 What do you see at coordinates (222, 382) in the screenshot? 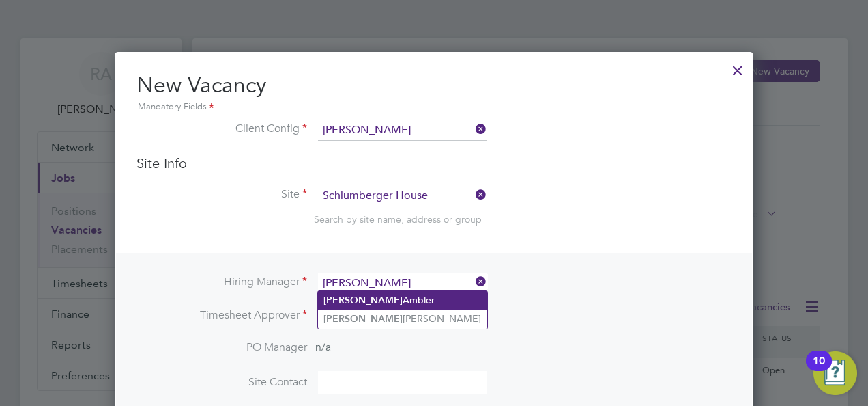
I see `label: Site Contact` at bounding box center [222, 382].